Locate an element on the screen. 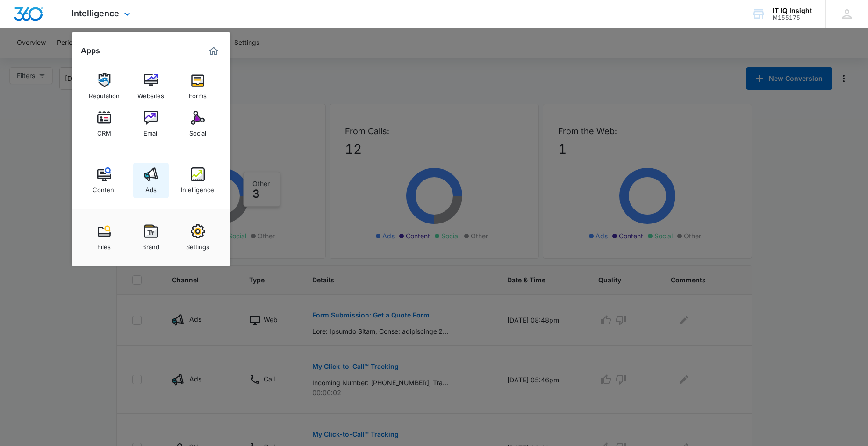 The height and width of the screenshot is (446, 868). a: Forms is located at coordinates (198, 86).